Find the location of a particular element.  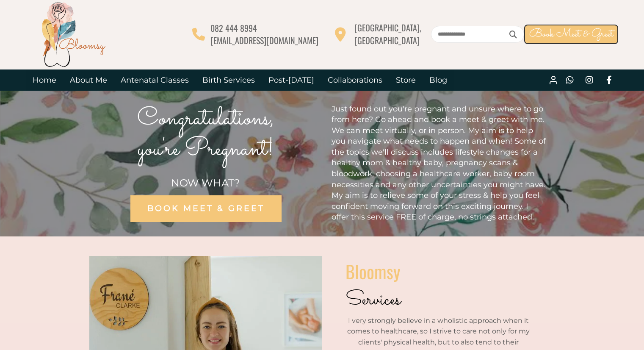

span: Book Meet & Greet is located at coordinates (572, 34).